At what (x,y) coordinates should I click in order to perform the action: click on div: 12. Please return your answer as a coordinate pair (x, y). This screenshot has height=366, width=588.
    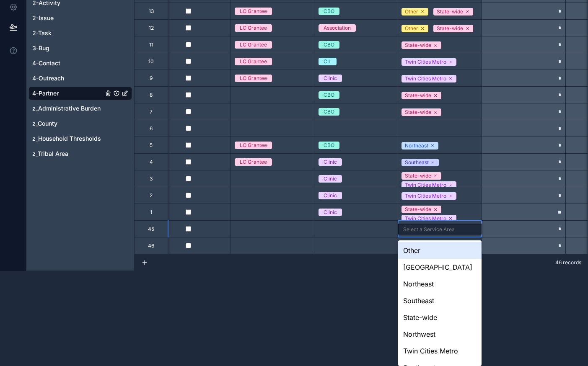
    Looking at the image, I should click on (151, 28).